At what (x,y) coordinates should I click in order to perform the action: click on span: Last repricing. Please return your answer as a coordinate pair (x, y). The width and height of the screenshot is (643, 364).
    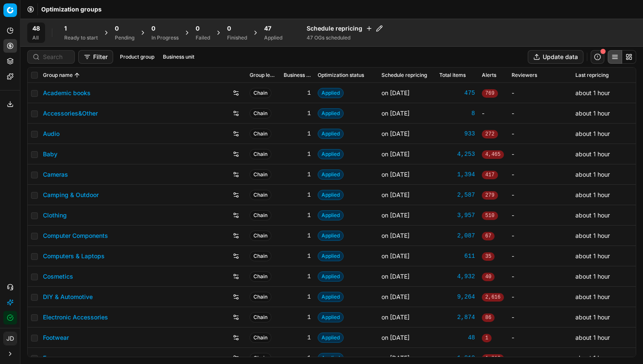
    Looking at the image, I should click on (592, 76).